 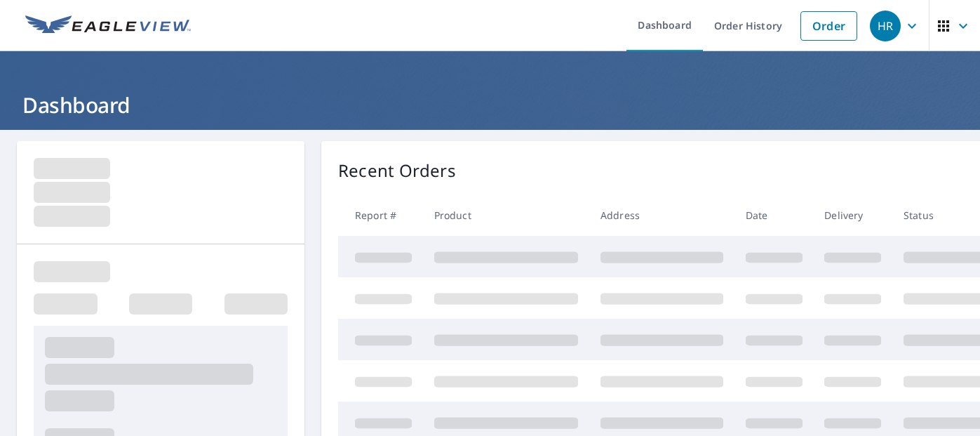 I want to click on th: Delivery, so click(x=853, y=215).